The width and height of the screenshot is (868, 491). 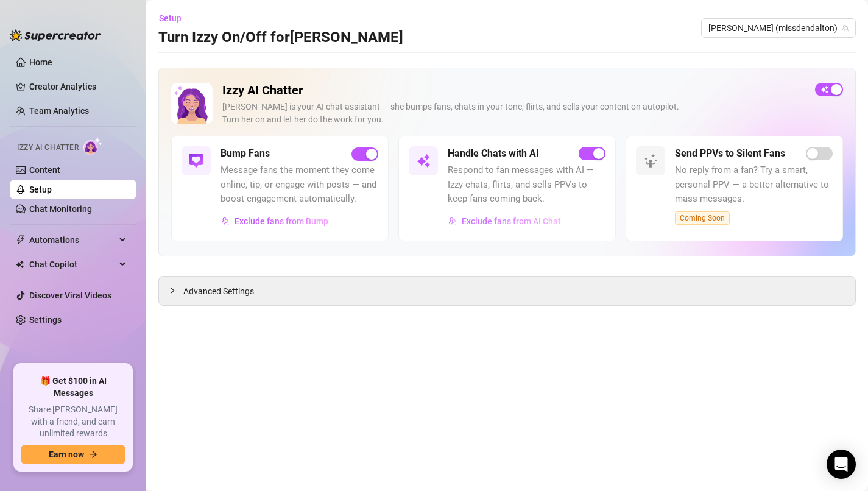 What do you see at coordinates (219, 291) in the screenshot?
I see `span: Advanced Settings` at bounding box center [219, 291].